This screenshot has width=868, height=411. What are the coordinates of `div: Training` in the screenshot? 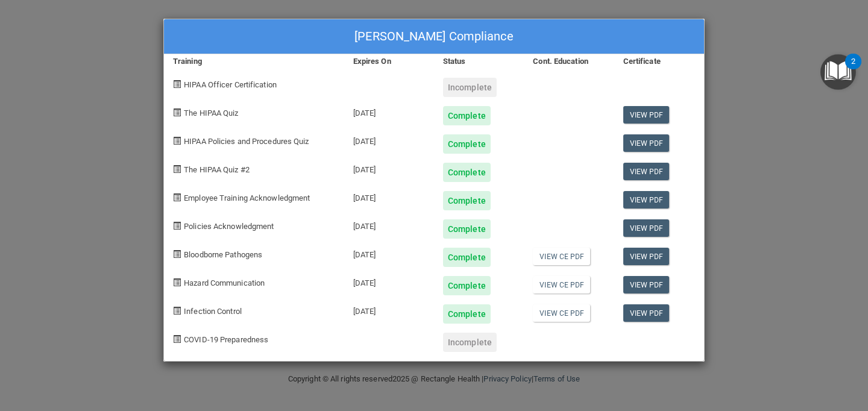 It's located at (253, 61).